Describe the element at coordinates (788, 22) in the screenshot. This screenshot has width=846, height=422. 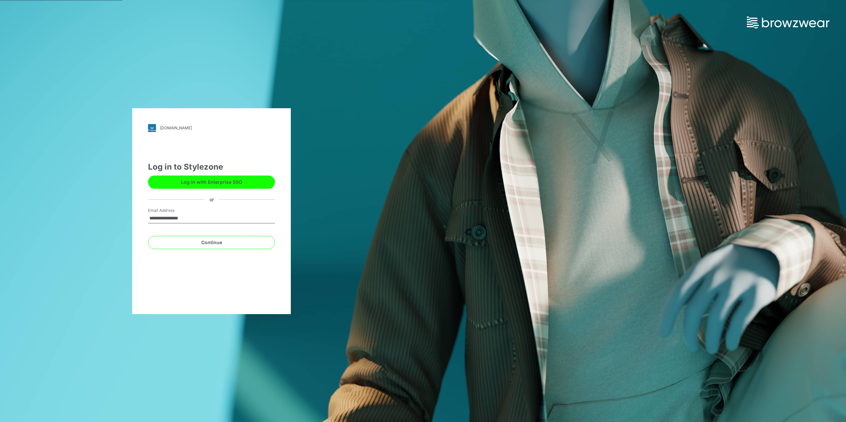
I see `img: browzwear-logo.73288ffb.svg` at that location.